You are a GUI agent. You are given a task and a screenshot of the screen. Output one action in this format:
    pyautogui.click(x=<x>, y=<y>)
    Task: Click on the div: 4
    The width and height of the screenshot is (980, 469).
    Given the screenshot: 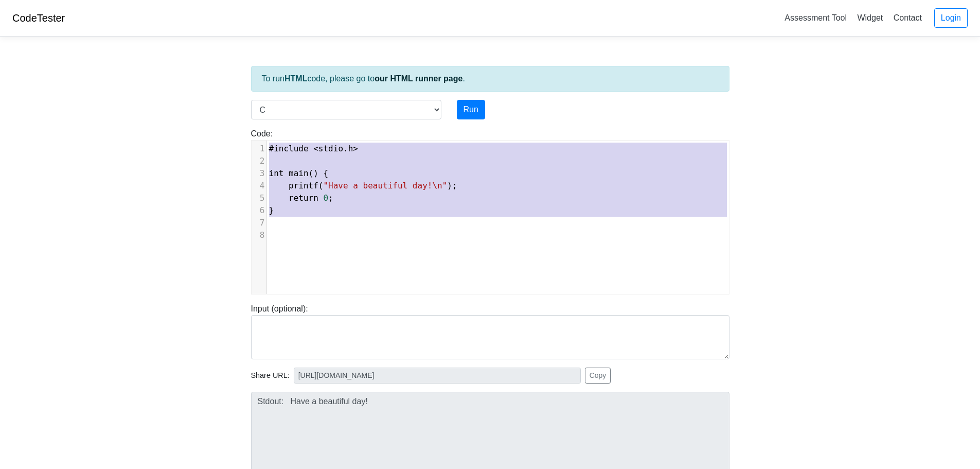 What is the action you would take?
    pyautogui.click(x=259, y=186)
    